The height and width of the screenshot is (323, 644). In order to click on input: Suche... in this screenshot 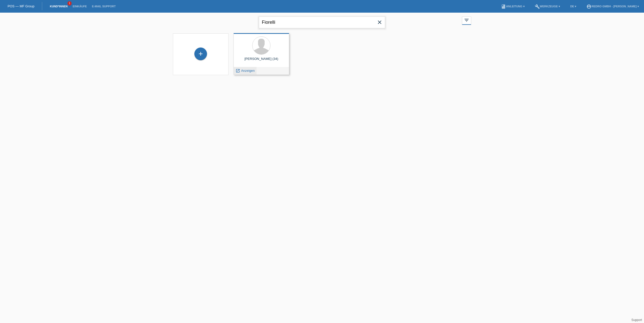, I will do `click(322, 22)`.